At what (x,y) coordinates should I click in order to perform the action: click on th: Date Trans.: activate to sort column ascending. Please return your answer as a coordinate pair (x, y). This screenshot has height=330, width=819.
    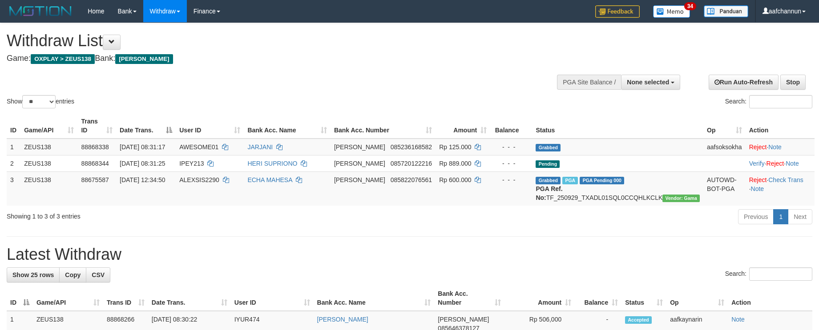
    Looking at the image, I should click on (189, 298).